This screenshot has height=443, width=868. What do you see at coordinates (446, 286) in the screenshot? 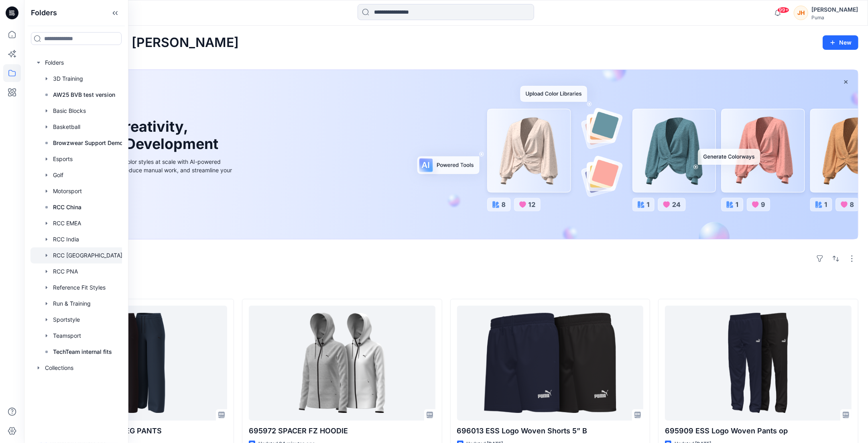
I see `h4: Styles` at bounding box center [446, 286].